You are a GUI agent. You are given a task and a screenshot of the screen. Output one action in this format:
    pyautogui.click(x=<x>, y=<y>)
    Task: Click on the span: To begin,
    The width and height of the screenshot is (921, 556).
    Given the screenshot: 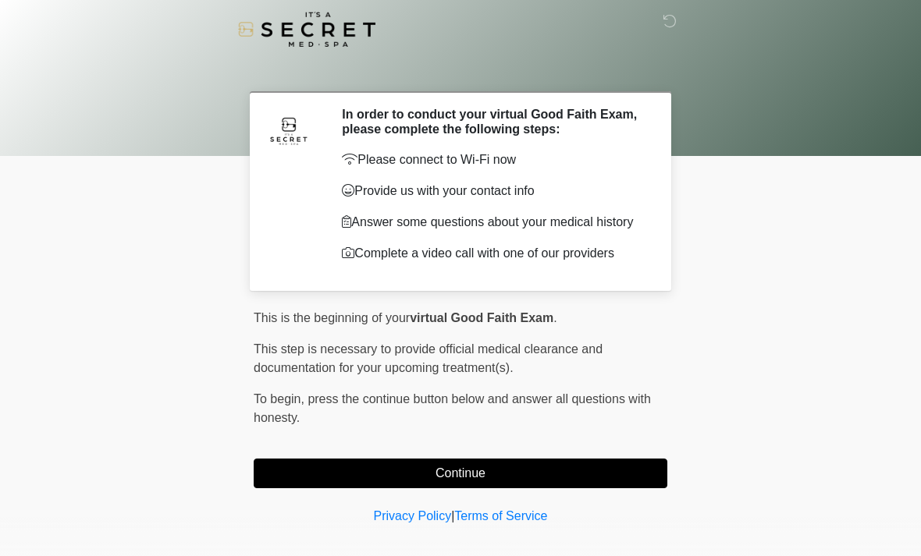 What is the action you would take?
    pyautogui.click(x=280, y=399)
    